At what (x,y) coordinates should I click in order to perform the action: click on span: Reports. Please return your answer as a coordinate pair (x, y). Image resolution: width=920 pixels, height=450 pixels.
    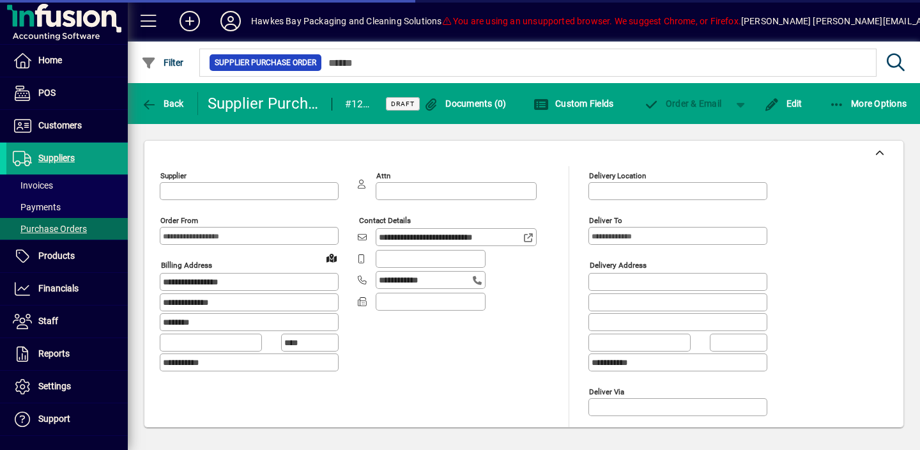
    Looking at the image, I should click on (54, 353).